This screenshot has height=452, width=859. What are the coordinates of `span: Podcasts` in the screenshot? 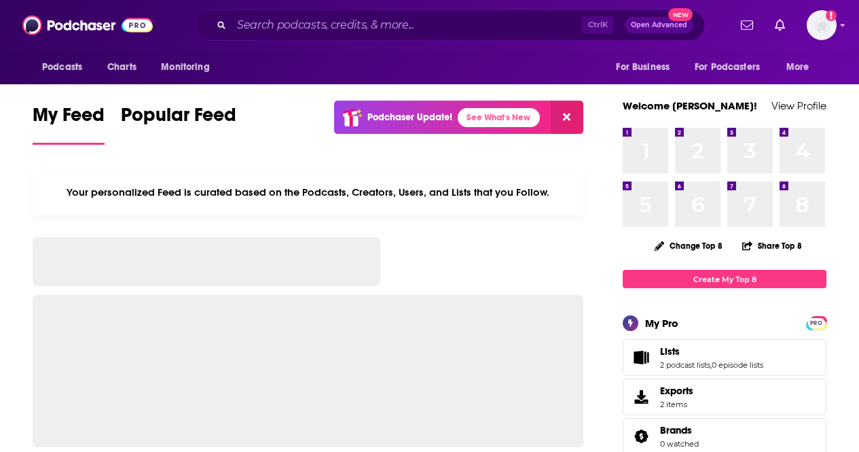 It's located at (62, 67).